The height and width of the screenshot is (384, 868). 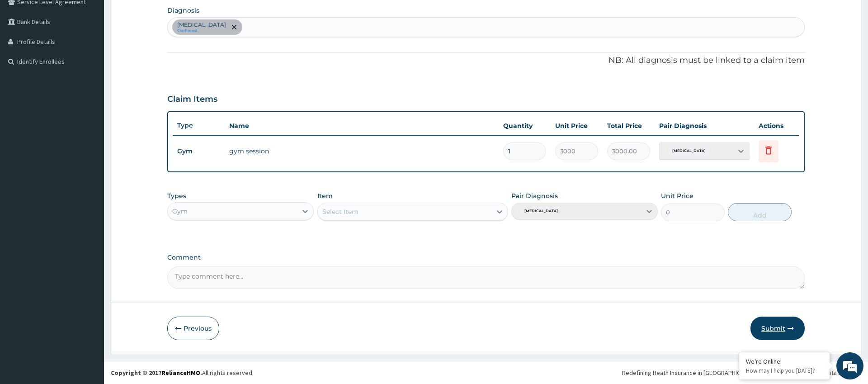 What do you see at coordinates (341, 211) in the screenshot?
I see `div: Select Item` at bounding box center [341, 211].